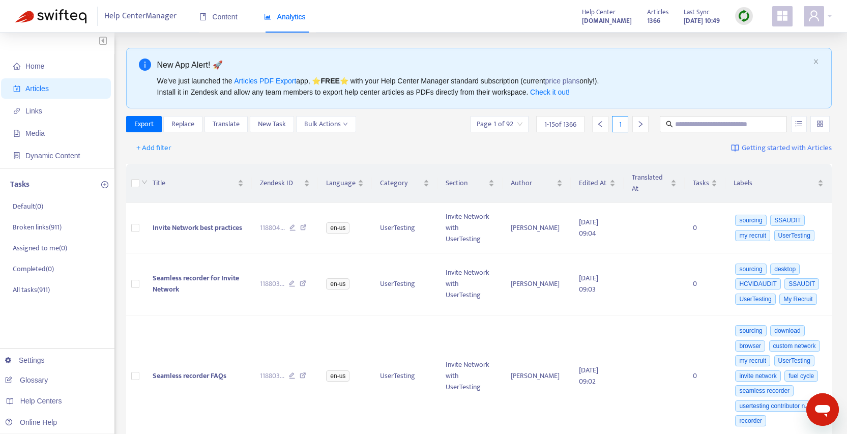  What do you see at coordinates (560, 124) in the screenshot?
I see `span: 1 - 15 of 1366` at bounding box center [560, 124].